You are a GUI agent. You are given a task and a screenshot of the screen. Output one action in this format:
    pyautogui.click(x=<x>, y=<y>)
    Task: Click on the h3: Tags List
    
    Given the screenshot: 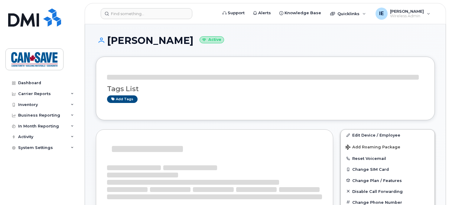 What is the action you would take?
    pyautogui.click(x=265, y=89)
    